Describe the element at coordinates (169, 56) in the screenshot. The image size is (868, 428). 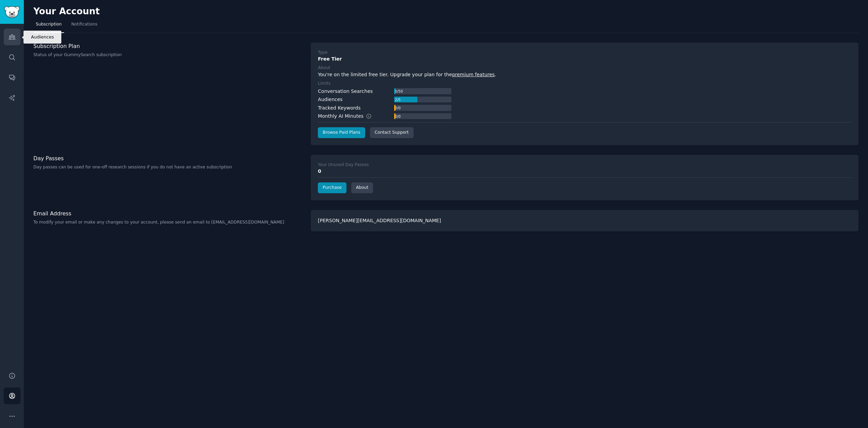
I see `p: Status of your GummySearch subscription` at that location.